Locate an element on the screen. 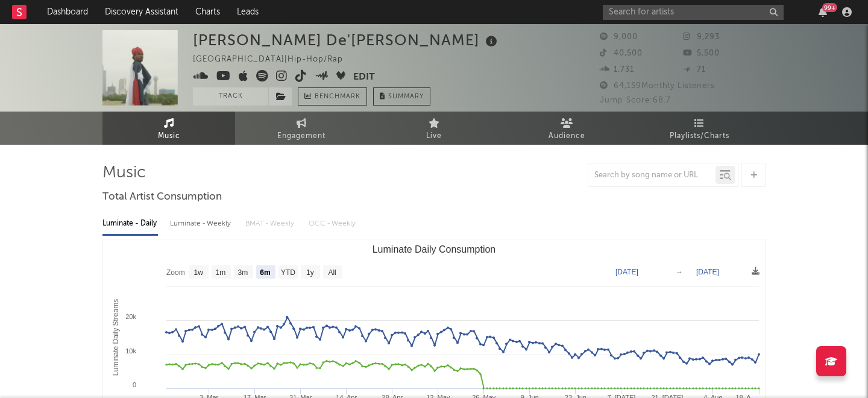 The image size is (868, 398). button: Track is located at coordinates (230, 97).